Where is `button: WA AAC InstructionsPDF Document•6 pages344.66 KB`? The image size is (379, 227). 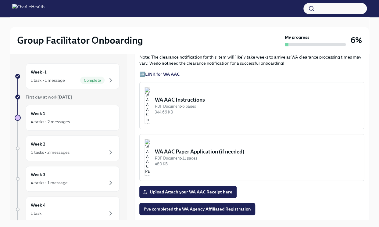 button: WA AAC InstructionsPDF Document•6 pages344.66 KB is located at coordinates (252, 106).